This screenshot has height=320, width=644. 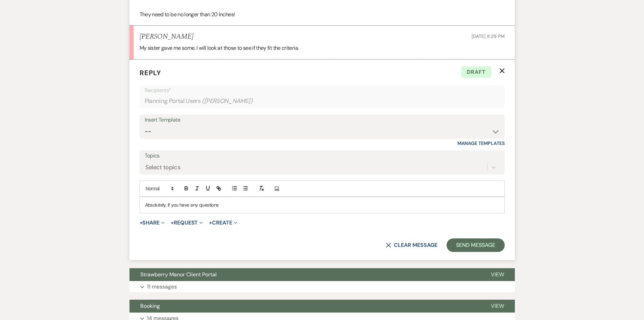 What do you see at coordinates (481, 144) in the screenshot?
I see `a: Manage Templates` at bounding box center [481, 144].